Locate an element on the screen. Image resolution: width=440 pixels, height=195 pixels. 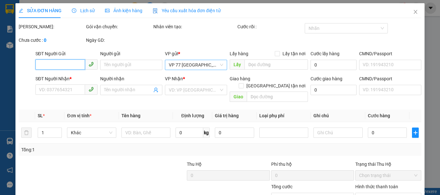
div: SĐT Người Nhận is located at coordinates (66, 79).